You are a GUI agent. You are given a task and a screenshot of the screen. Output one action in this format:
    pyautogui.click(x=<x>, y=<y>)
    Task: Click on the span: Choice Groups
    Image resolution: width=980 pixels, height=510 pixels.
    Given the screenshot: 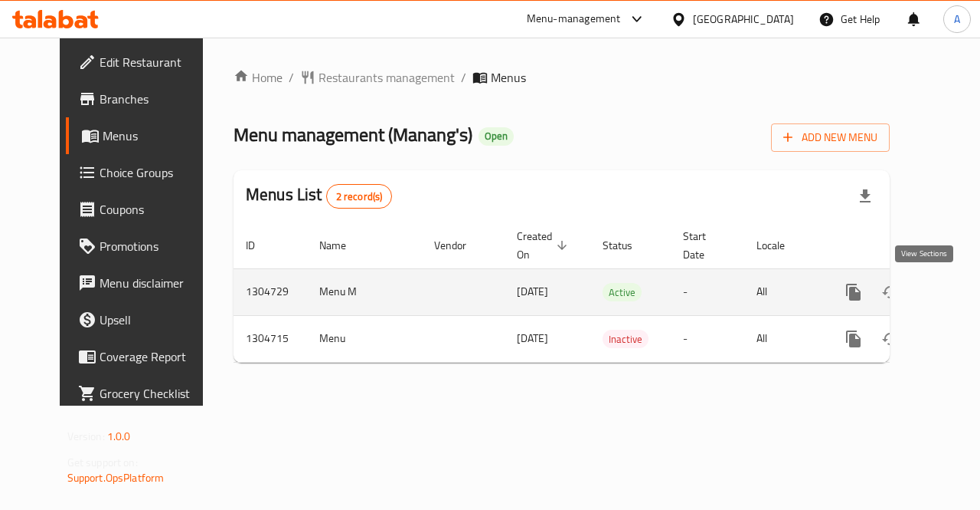 What is the action you would take?
    pyautogui.click(x=155, y=173)
    